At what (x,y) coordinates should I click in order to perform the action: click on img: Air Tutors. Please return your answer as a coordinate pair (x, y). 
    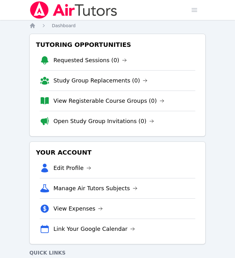
    Looking at the image, I should click on (73, 10).